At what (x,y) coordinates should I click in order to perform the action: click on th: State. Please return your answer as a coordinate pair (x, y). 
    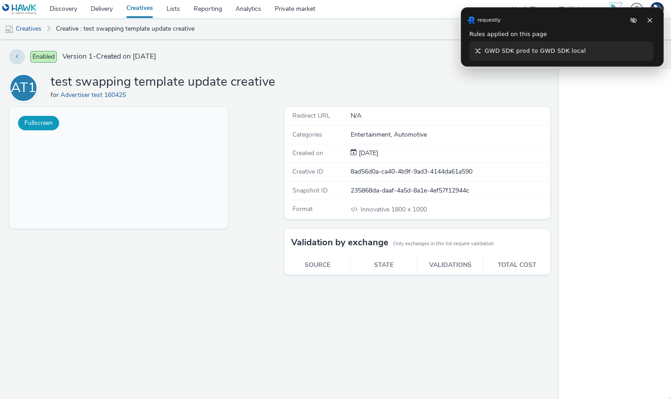
    Looking at the image, I should click on (383, 265).